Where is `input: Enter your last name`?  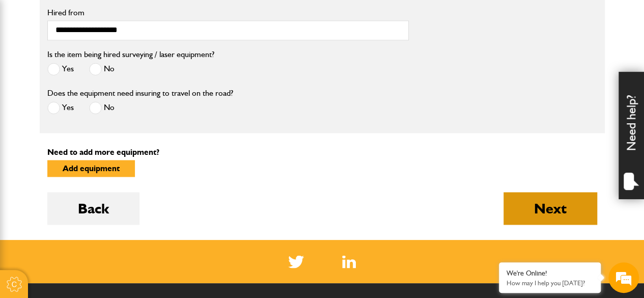
input: Enter your last name is located at coordinates (99, 106).